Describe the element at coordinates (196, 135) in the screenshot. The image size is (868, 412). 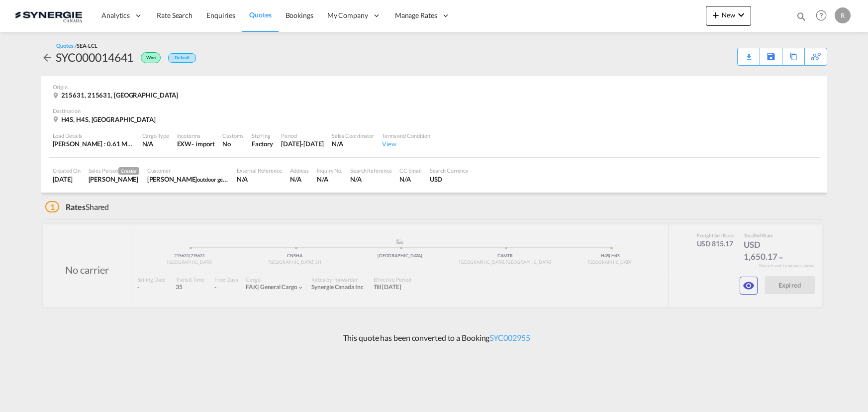
I see `div: Incoterms` at that location.